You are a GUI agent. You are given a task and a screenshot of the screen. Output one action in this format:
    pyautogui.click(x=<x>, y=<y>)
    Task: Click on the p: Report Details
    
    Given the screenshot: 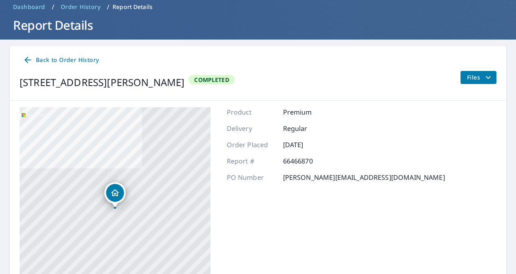 What is the action you would take?
    pyautogui.click(x=132, y=7)
    